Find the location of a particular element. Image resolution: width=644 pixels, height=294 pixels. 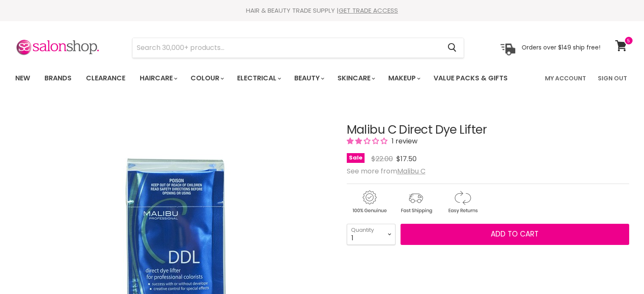

span: Sale is located at coordinates (355, 158).